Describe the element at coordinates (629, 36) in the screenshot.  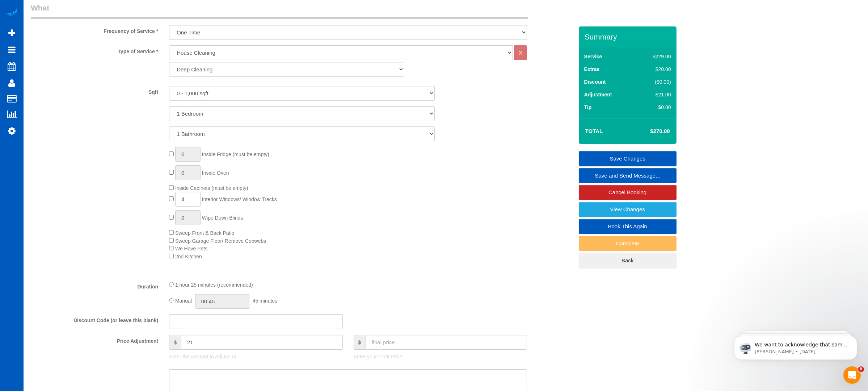
I see `h3: Summary` at that location.